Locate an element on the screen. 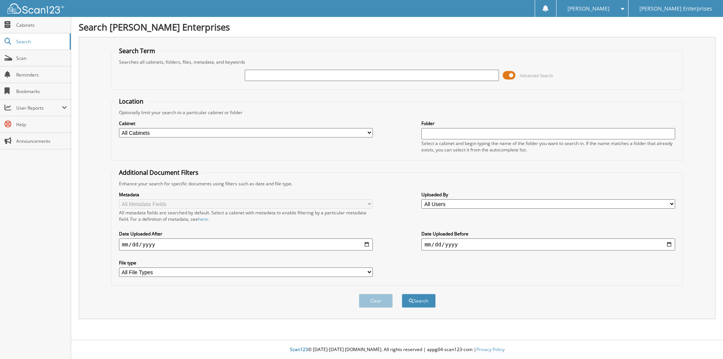  legend: Location is located at coordinates (131, 101).